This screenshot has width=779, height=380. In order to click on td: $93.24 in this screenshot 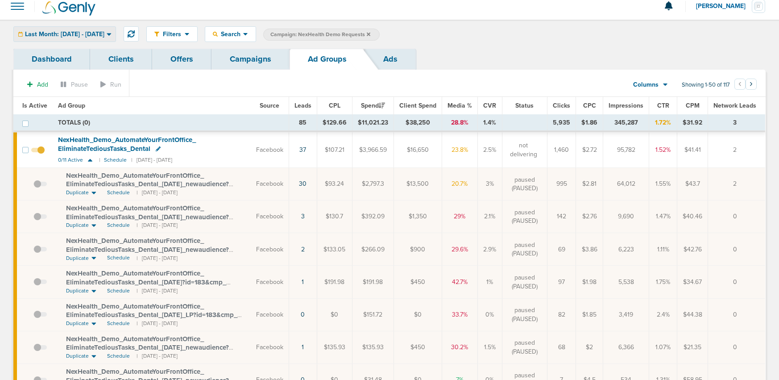, I will do `click(334, 184)`.